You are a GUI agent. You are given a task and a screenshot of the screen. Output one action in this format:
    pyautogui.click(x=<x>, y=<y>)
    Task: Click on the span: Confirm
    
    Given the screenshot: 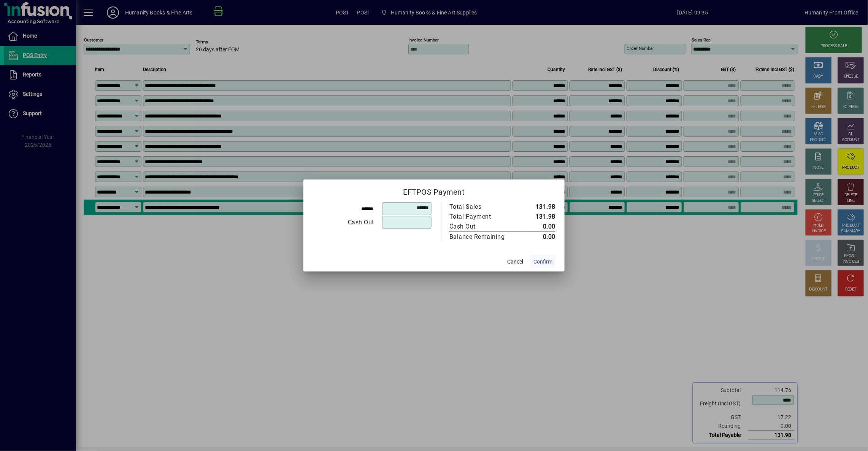 What is the action you would take?
    pyautogui.click(x=543, y=261)
    